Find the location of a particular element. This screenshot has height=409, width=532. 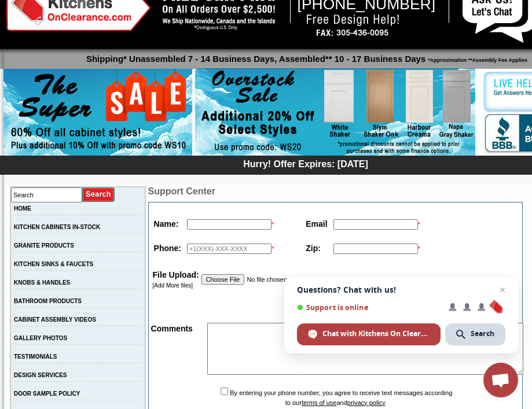

span: Support is online is located at coordinates (369, 307).